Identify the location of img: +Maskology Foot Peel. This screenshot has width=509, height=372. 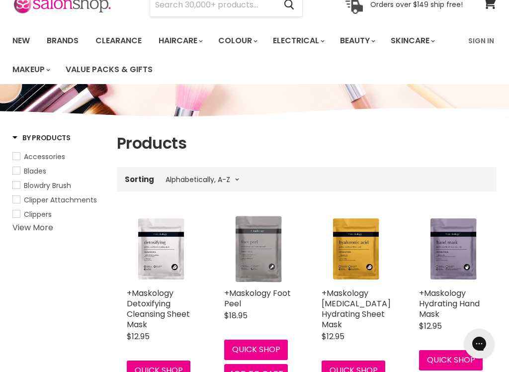
(258, 249).